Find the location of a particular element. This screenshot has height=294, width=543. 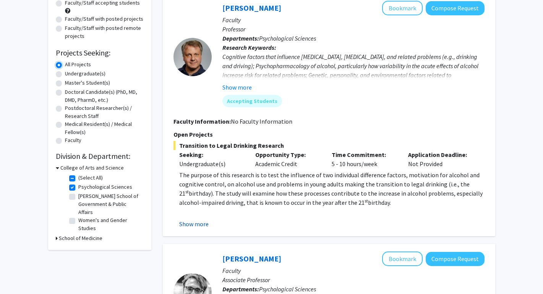

mat-chip: Accepting Students is located at coordinates (252, 101).